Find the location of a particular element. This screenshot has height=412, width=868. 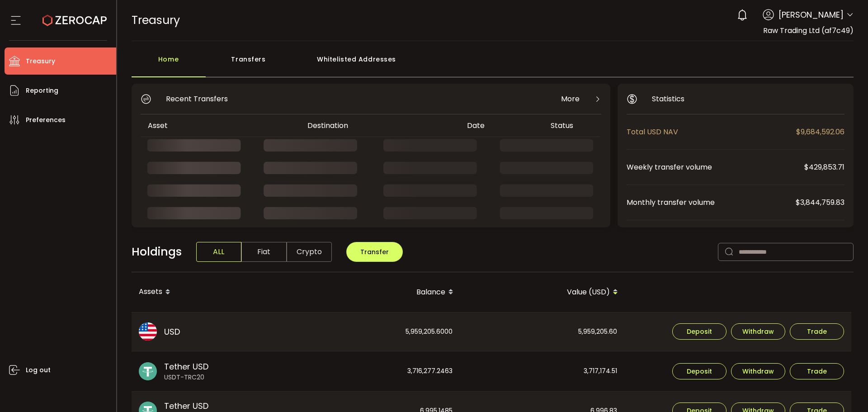

span: Log out is located at coordinates (38, 370).